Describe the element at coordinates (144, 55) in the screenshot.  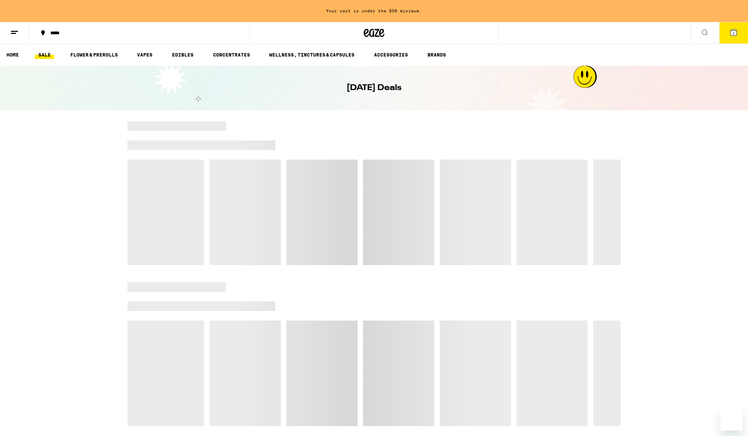
I see `a: VAPES` at that location.